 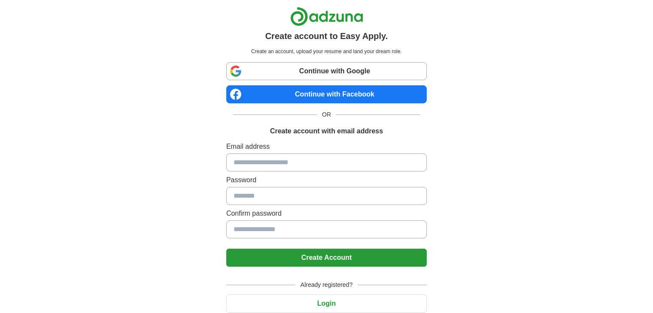 I want to click on button: Login, so click(x=326, y=304).